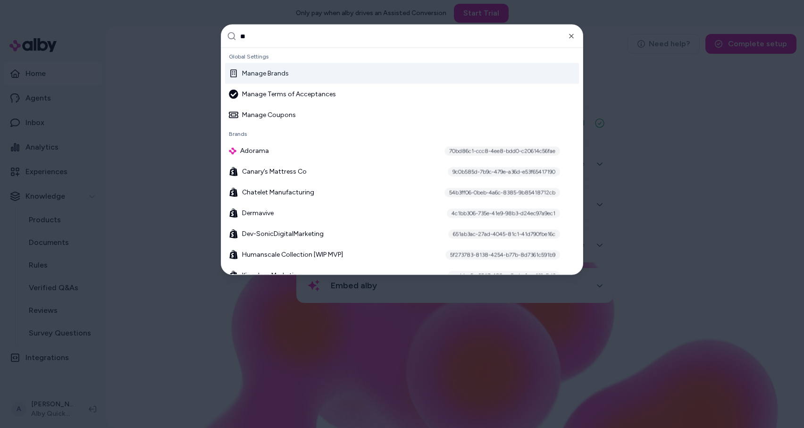 The width and height of the screenshot is (804, 428). Describe the element at coordinates (258, 213) in the screenshot. I see `span: Dermavive` at that location.